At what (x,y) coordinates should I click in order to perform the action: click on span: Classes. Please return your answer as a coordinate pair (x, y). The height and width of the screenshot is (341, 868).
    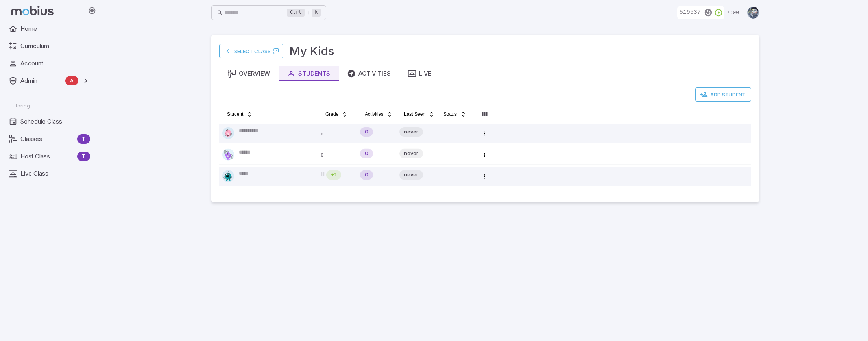
    Looking at the image, I should click on (47, 139).